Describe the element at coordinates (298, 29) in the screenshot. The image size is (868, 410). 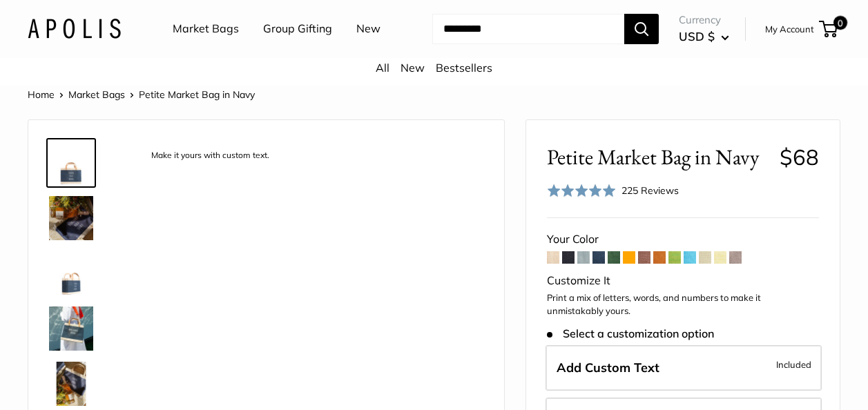
I see `a: Group Gifting` at that location.